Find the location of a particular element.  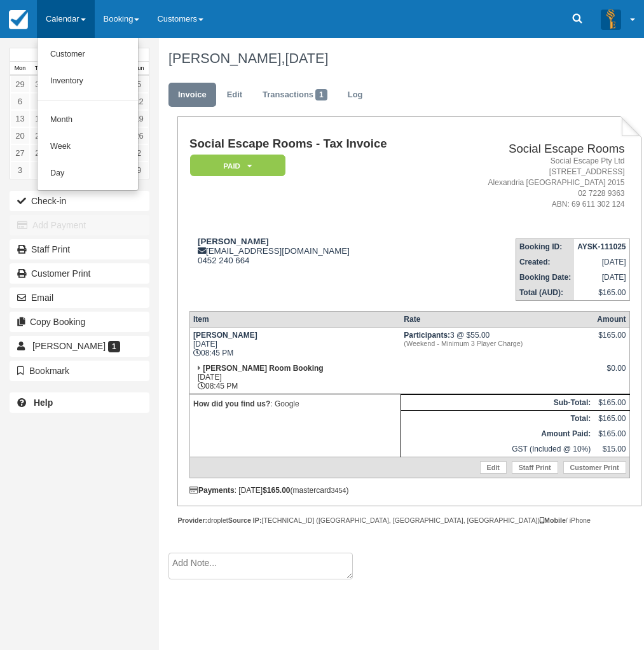

a: Week is located at coordinates (87, 147).